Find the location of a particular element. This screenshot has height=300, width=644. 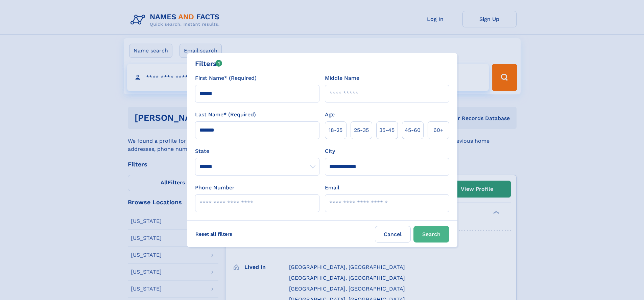

span: 60+ is located at coordinates (438, 130).